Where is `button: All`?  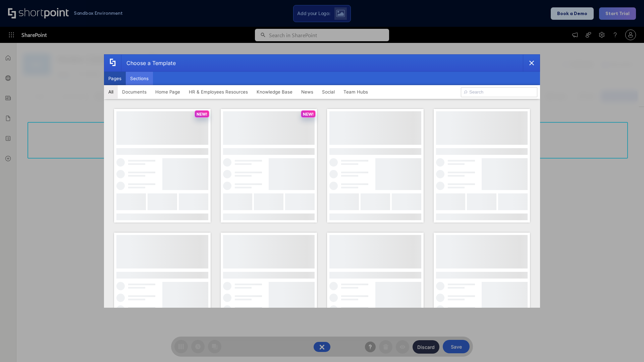
button: All is located at coordinates (111, 92).